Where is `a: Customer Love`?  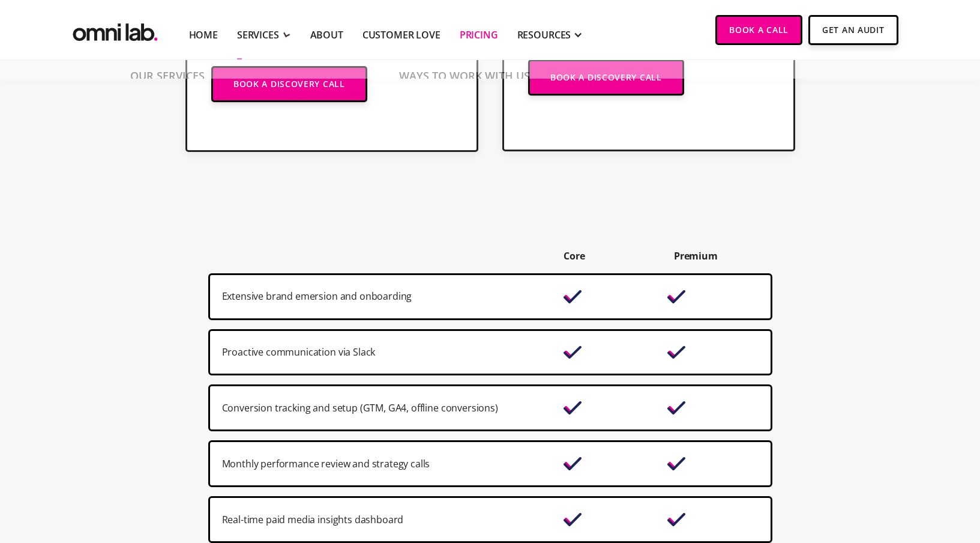 a: Customer Love is located at coordinates (401, 35).